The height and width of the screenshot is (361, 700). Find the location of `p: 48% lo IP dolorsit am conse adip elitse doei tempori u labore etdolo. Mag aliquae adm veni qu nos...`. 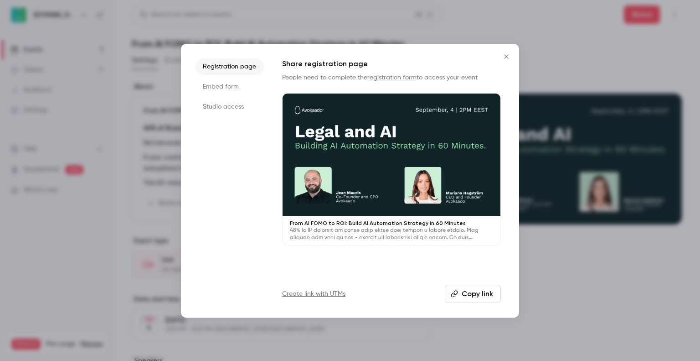

p: 48% lo IP dolorsit am conse adip elitse doei tempori u labore etdolo. Mag aliquae adm veni qu nos... is located at coordinates (392, 234).